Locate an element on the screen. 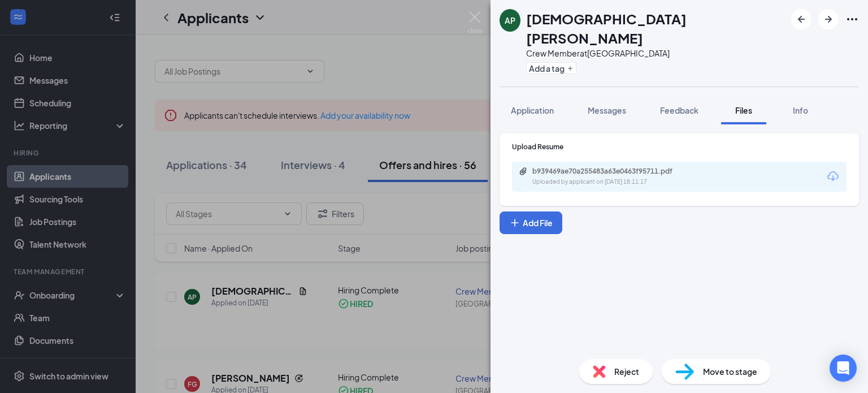 The height and width of the screenshot is (393, 868). div: AP is located at coordinates (509, 21).